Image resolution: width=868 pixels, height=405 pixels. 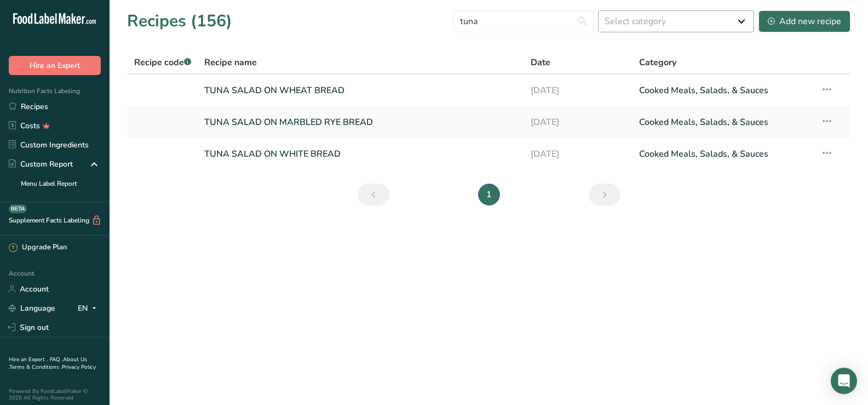 I want to click on input: Search for recipe, so click(x=524, y=21).